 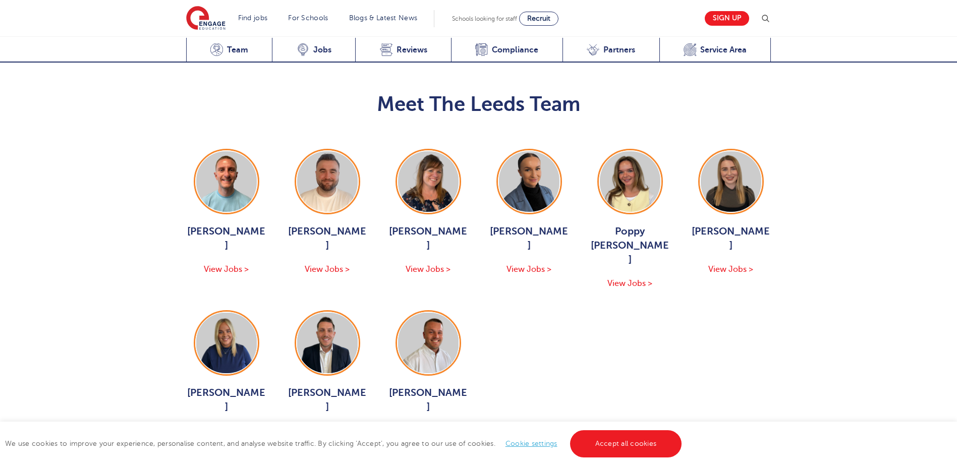 What do you see at coordinates (515, 50) in the screenshot?
I see `span: Compliance` at bounding box center [515, 50].